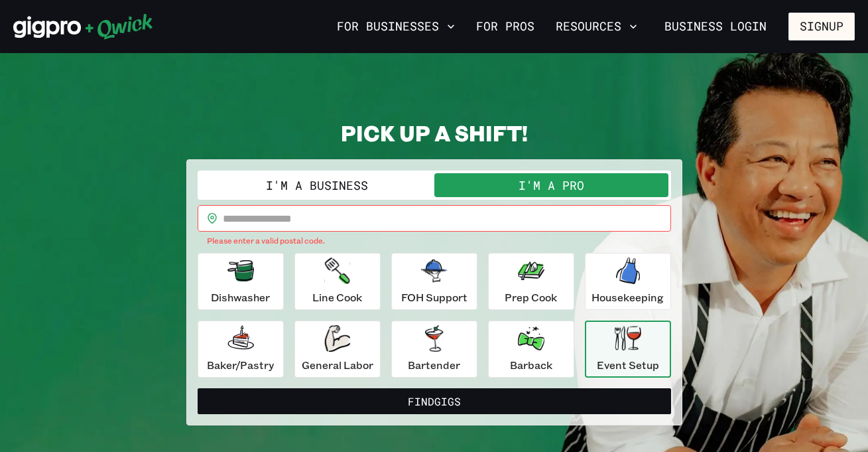 The width and height of the screenshot is (868, 452). Describe the element at coordinates (338, 281) in the screenshot. I see `button: Line Cook` at that location.